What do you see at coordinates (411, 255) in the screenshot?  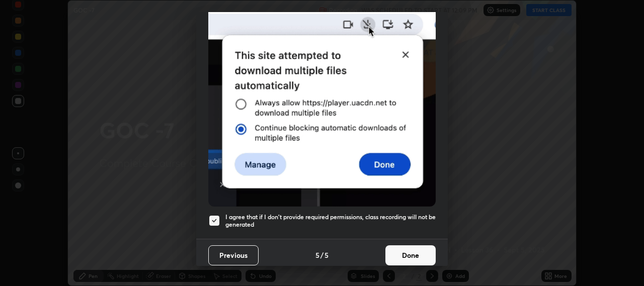 I see `button: Done` at bounding box center [411, 255].